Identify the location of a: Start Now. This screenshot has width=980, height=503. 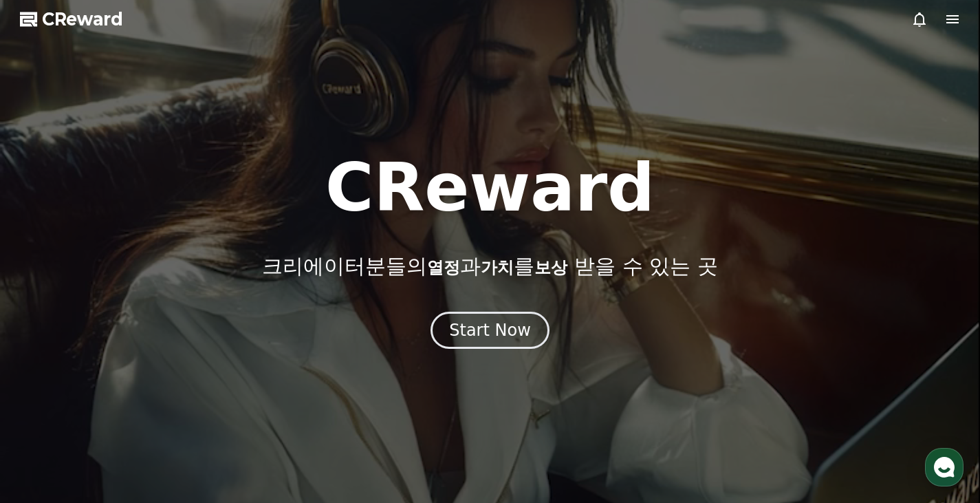
(490, 332).